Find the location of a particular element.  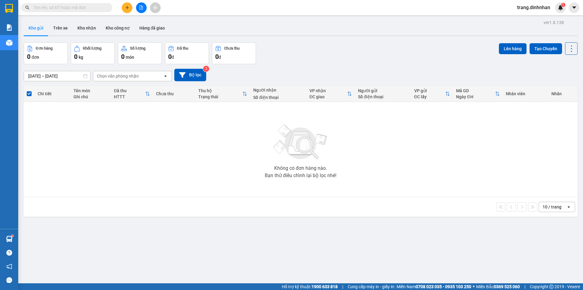

button: file-add is located at coordinates (141, 8).